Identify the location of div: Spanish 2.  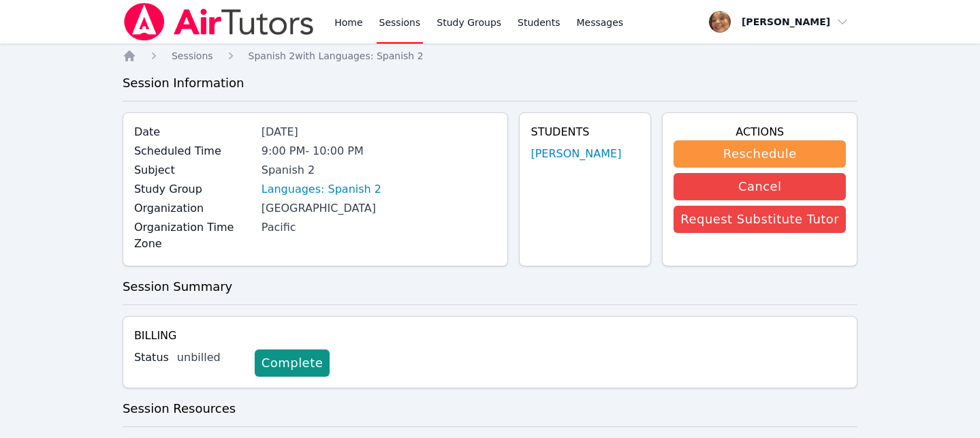
(379, 171).